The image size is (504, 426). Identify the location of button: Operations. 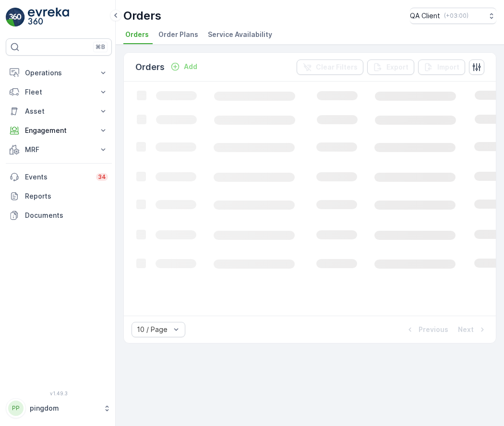
(58, 73).